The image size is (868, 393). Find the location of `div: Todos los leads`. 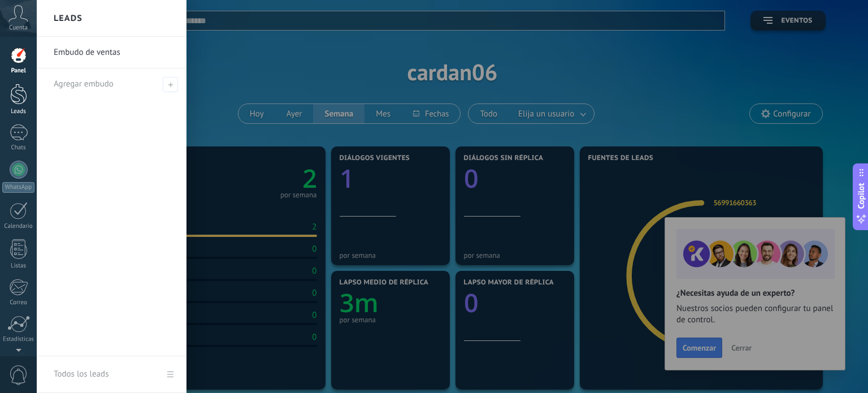

div: Todos los leads is located at coordinates (81, 375).